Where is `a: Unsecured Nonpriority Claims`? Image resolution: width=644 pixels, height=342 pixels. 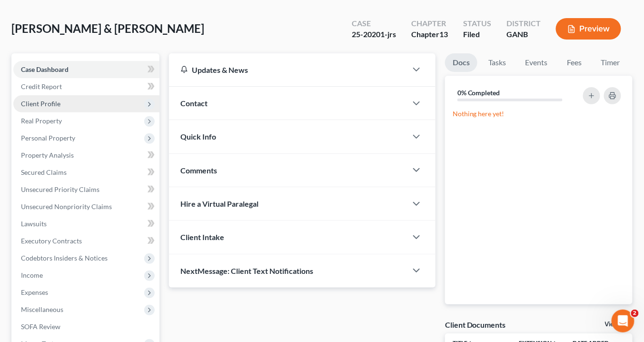
a: Unsecured Nonpriority Claims is located at coordinates (86, 207).